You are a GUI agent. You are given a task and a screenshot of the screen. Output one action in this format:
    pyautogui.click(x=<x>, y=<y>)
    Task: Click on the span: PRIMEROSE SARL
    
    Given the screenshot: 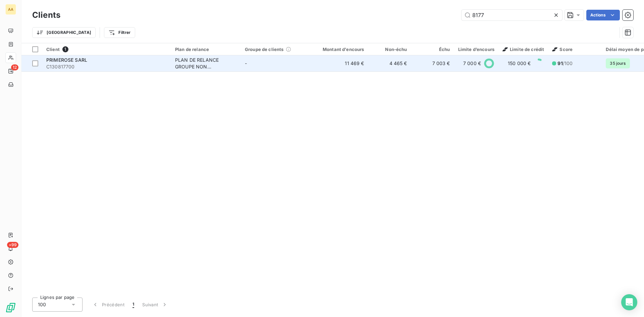 What is the action you would take?
    pyautogui.click(x=67, y=60)
    